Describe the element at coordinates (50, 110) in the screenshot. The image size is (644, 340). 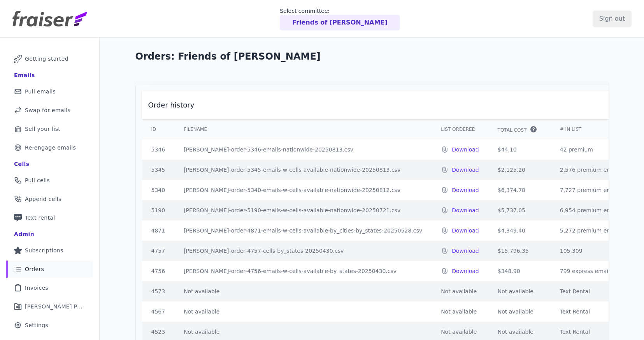
I see `a: Swap for emails` at that location.